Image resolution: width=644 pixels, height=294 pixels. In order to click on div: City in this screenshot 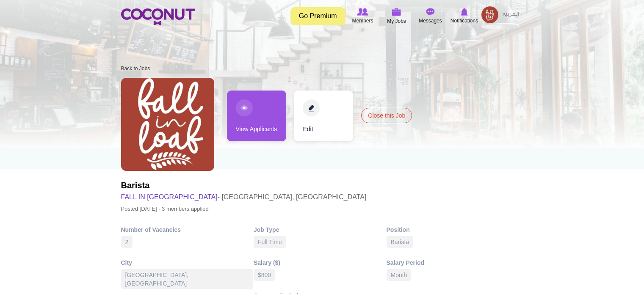, I will do `click(188, 263)`.